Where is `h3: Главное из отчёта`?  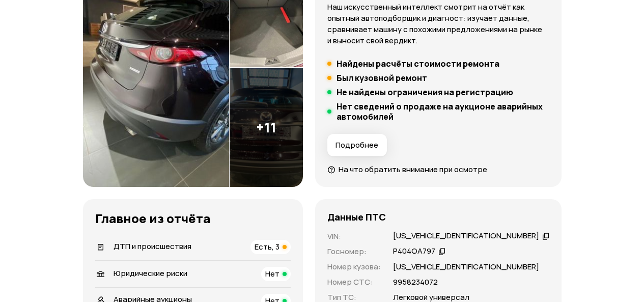
h3: Главное из отчёта is located at coordinates (193, 219).